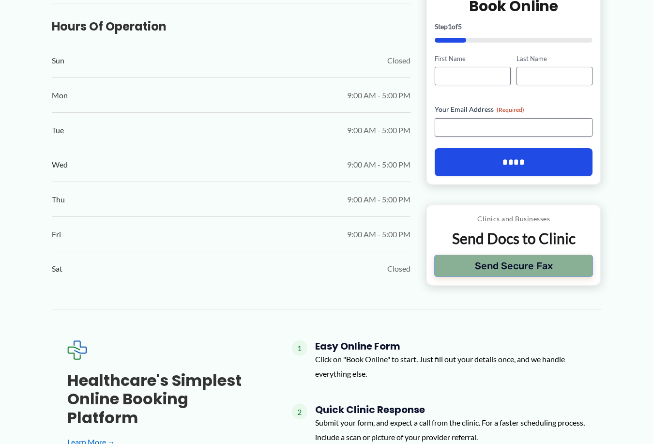  What do you see at coordinates (510, 109) in the screenshot?
I see `span: (Required)` at bounding box center [510, 109].